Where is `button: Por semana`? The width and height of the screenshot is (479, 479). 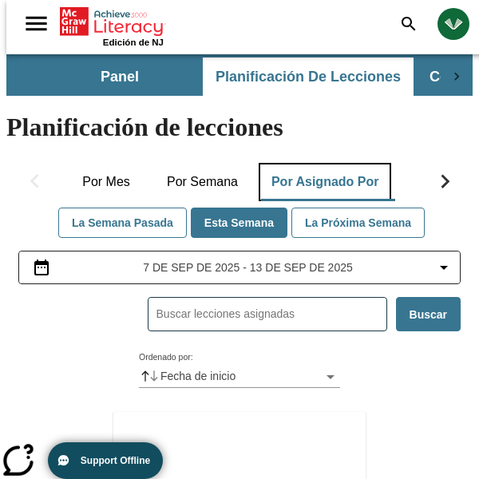
button: Por semana is located at coordinates (202, 182).